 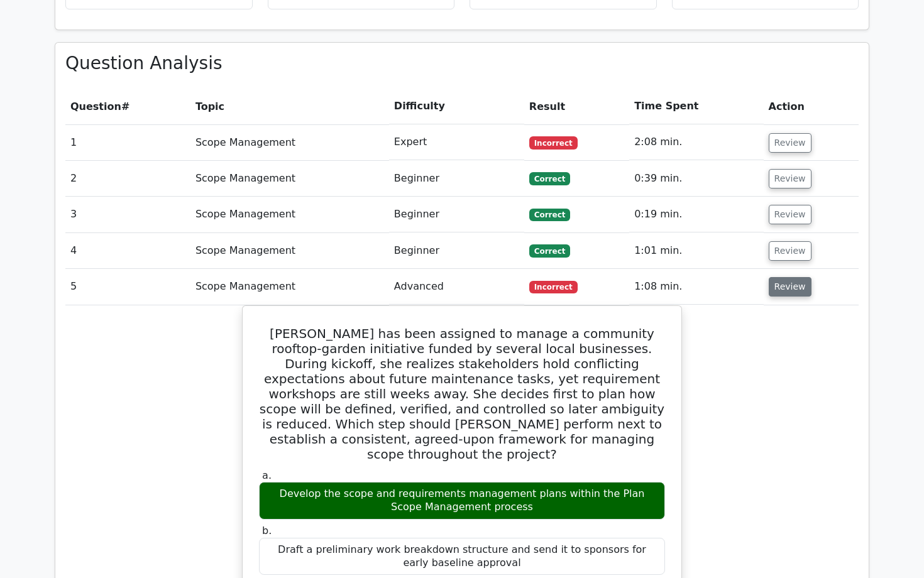 What do you see at coordinates (456, 287) in the screenshot?
I see `td: Advanced` at bounding box center [456, 287].